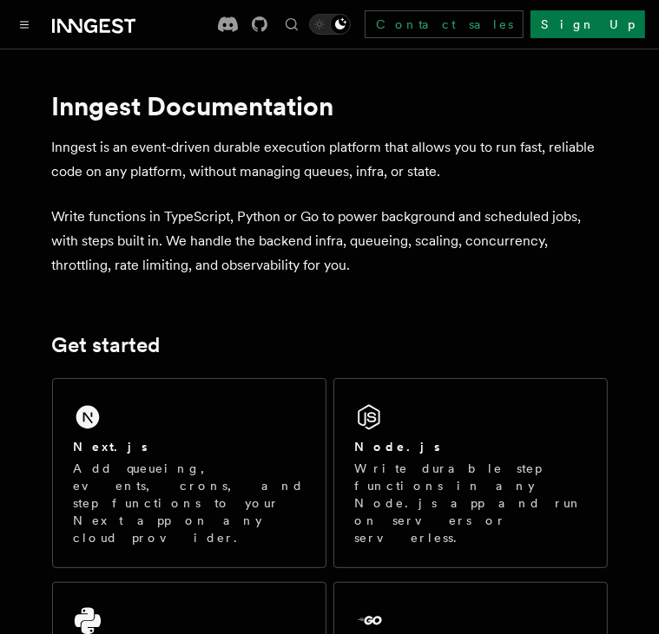  Describe the element at coordinates (330, 24) in the screenshot. I see `button: Toggle dark mode` at that location.